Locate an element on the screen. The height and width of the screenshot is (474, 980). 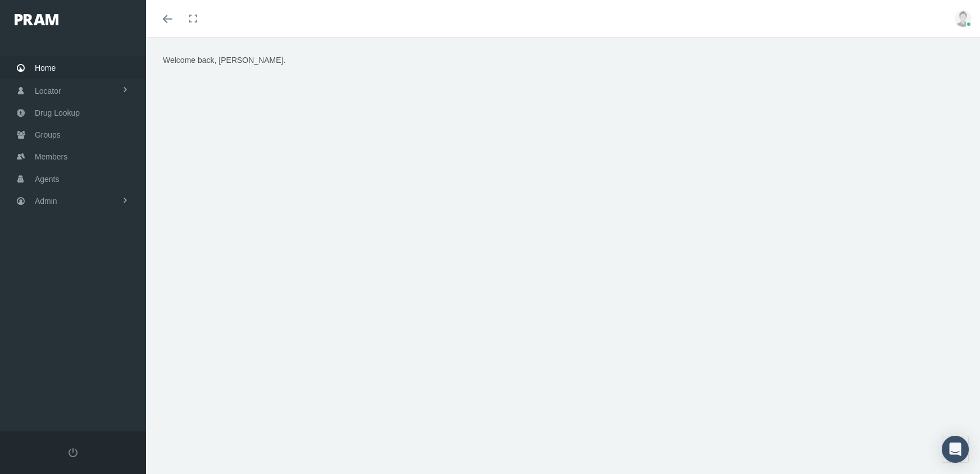
div: Open Intercom Messenger is located at coordinates (955, 449).